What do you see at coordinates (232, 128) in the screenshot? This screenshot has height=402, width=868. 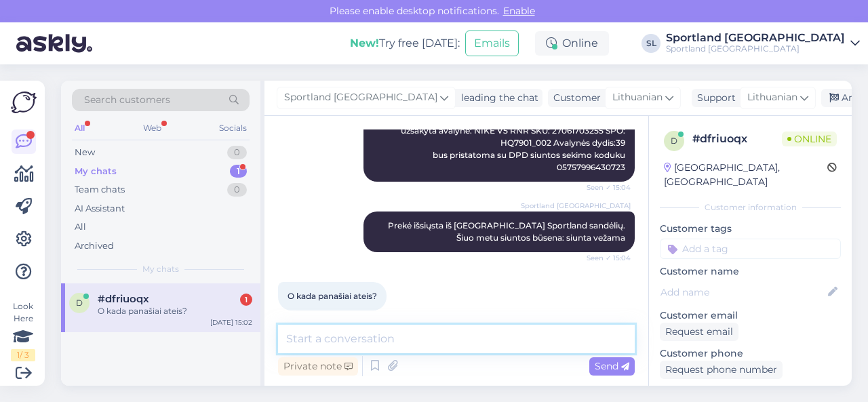 I see `div: Socials` at bounding box center [232, 128].